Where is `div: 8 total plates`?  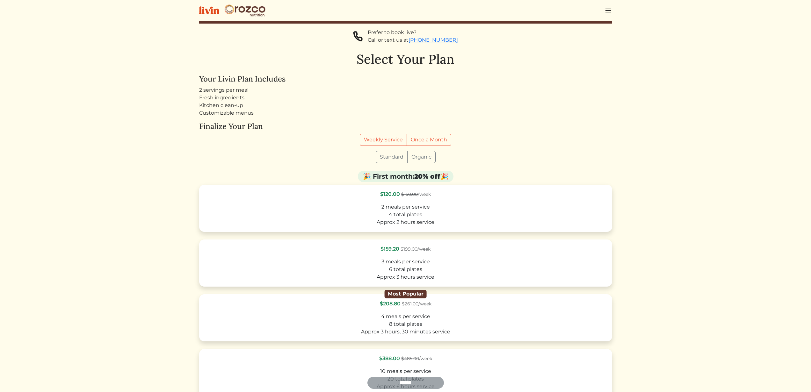 div: 8 total plates is located at coordinates (406, 325).